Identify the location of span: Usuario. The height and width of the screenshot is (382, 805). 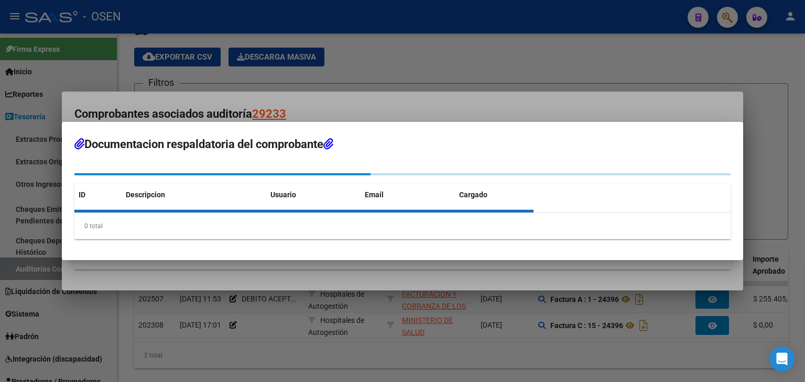
(283, 195).